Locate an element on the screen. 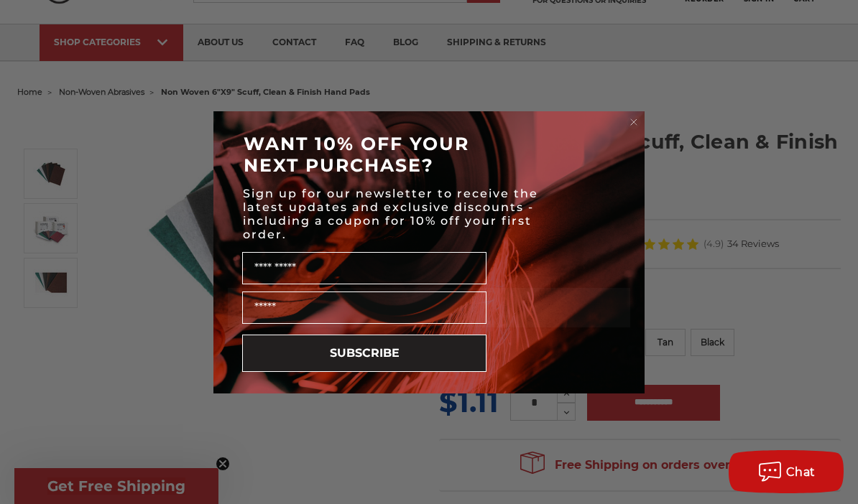 This screenshot has height=504, width=858. span: Sign up for our newsletter to receive the latest updates and exclusive discounts - including a co... is located at coordinates (391, 214).